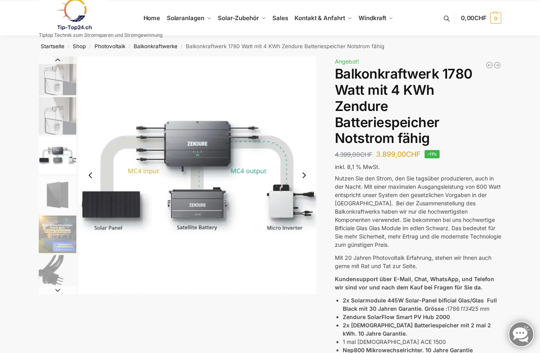 The image size is (540, 353). I want to click on img: Anschlusskabel-3meter_schweizer-stecker, so click(57, 274).